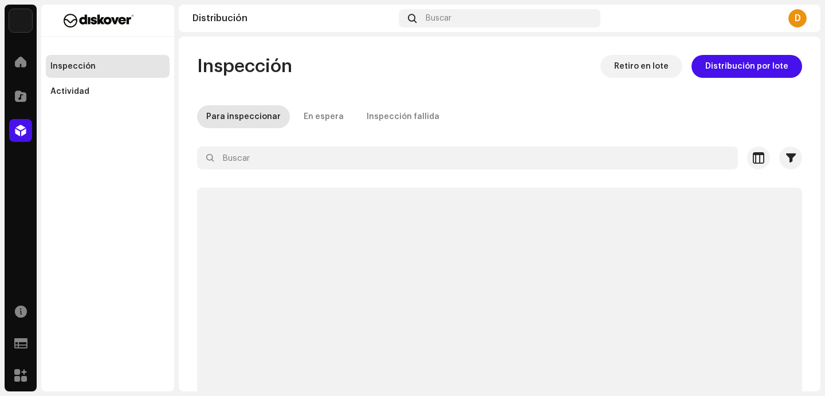 This screenshot has height=396, width=825. Describe the element at coordinates (70, 92) in the screenshot. I see `div: Actividad` at that location.